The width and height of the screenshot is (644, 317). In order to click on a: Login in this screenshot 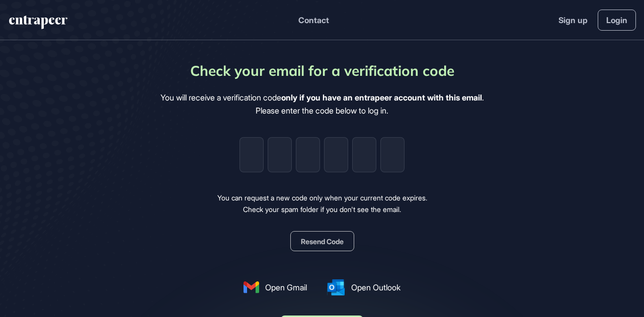, I will do `click(617, 20)`.